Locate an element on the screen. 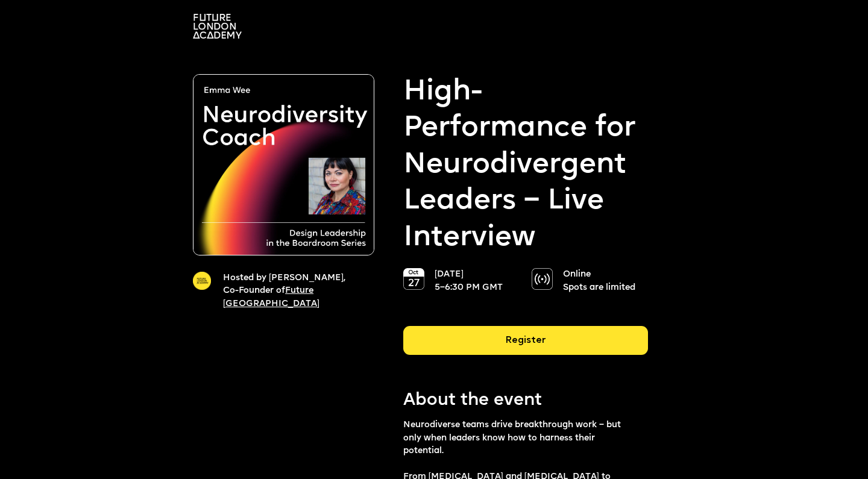 Image resolution: width=868 pixels, height=479 pixels. strong: High-Performance for Neurodivergent Leaders – Live Interview is located at coordinates (526, 165).